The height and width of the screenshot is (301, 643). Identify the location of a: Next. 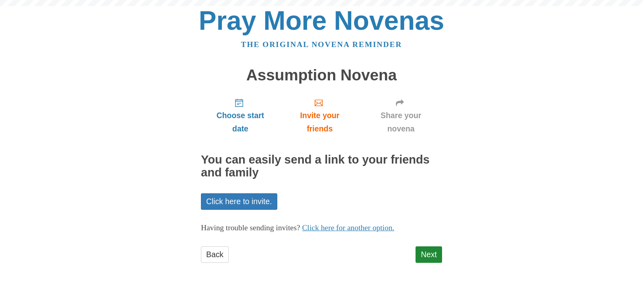
(429, 254).